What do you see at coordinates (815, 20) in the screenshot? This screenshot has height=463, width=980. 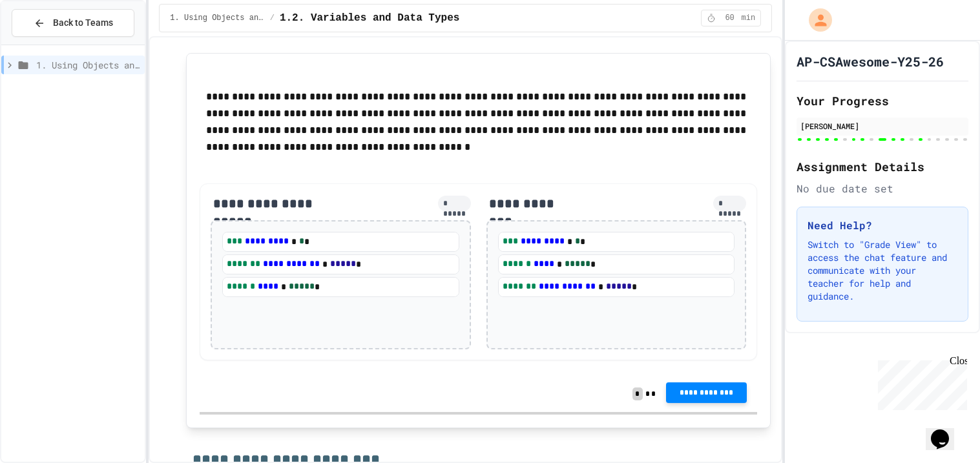 I see `div: My Account` at bounding box center [815, 20].